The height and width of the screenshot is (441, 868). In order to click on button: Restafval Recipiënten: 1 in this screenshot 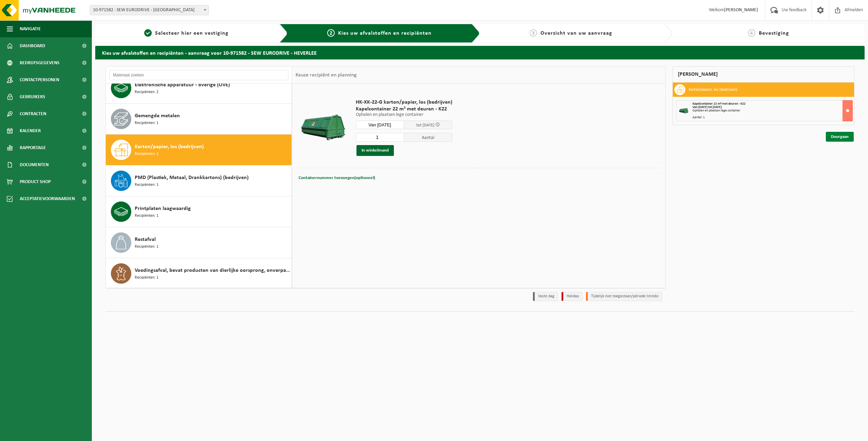, I will do `click(199, 243)`.